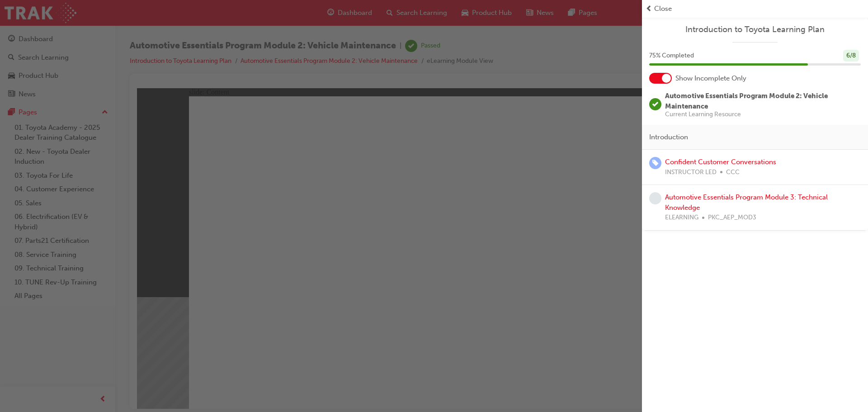  What do you see at coordinates (755, 8) in the screenshot?
I see `button: prev-iconClose` at bounding box center [755, 8].